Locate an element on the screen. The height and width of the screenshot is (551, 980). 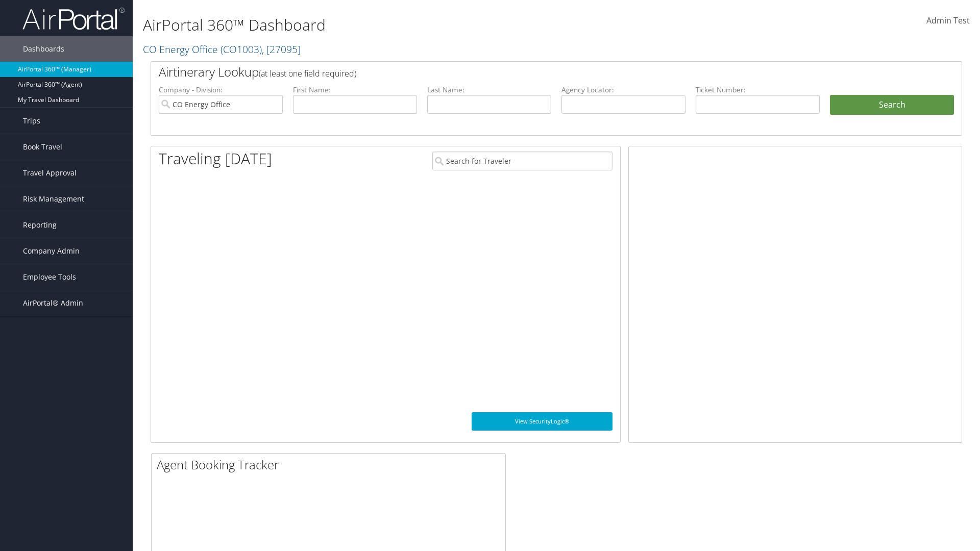
span: Book Travel is located at coordinates (43, 147).